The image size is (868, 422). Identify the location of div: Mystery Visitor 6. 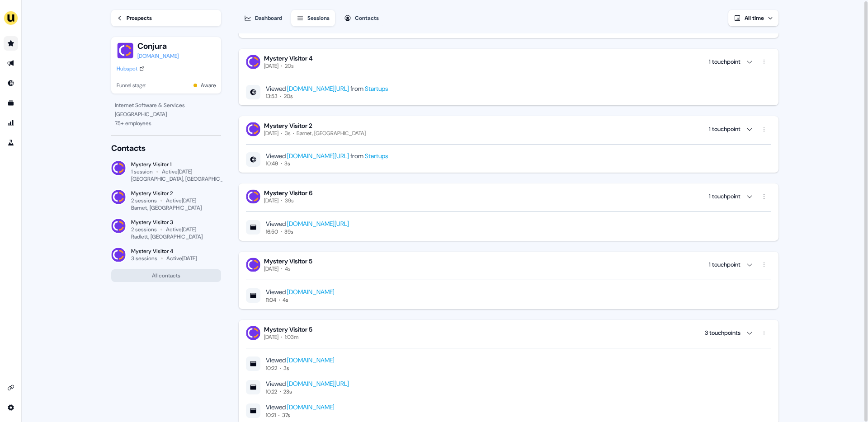
(288, 193).